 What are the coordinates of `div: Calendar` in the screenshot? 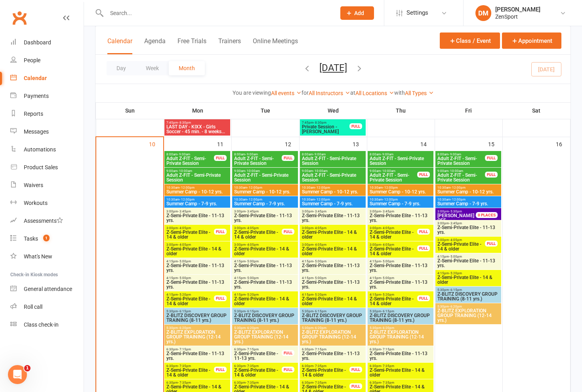 It's located at (35, 79).